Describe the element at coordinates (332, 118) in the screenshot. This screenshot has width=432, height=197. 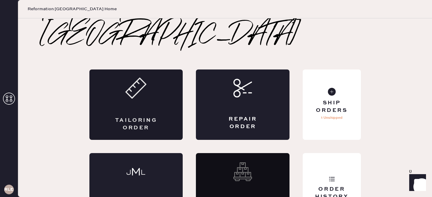
I see `p: 1 Unshipped` at that location.